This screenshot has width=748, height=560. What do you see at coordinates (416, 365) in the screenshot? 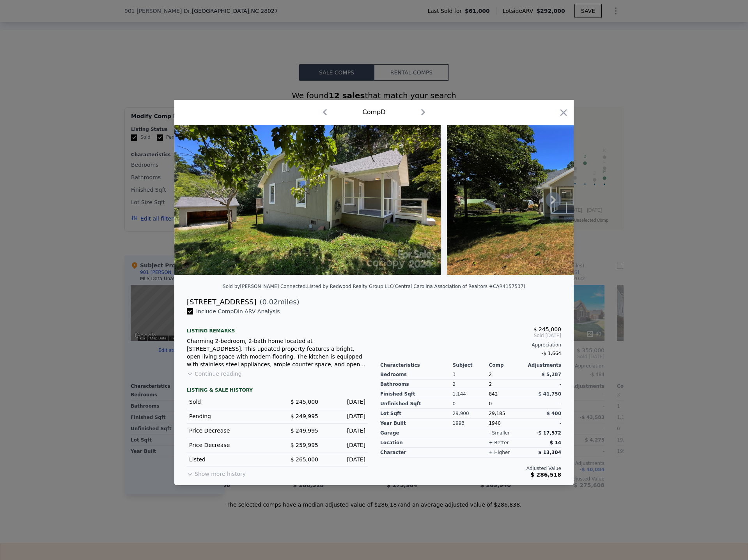
I see `div: Characteristics` at bounding box center [416, 365].